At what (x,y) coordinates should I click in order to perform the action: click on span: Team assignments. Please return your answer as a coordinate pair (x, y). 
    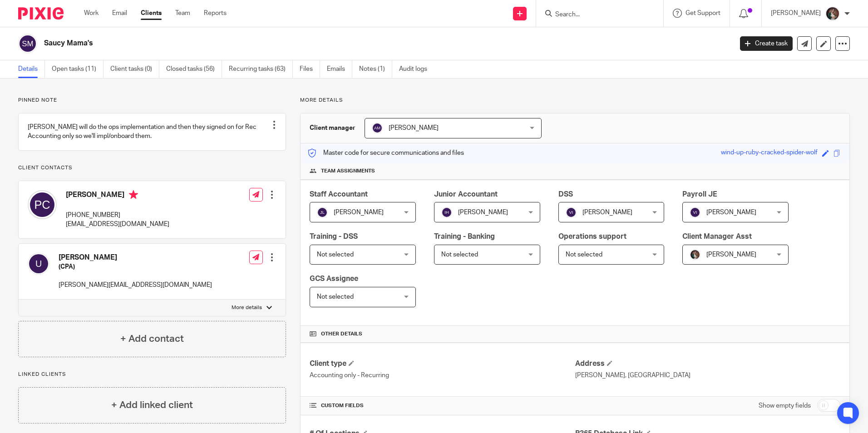
    Looking at the image, I should click on (347, 171).